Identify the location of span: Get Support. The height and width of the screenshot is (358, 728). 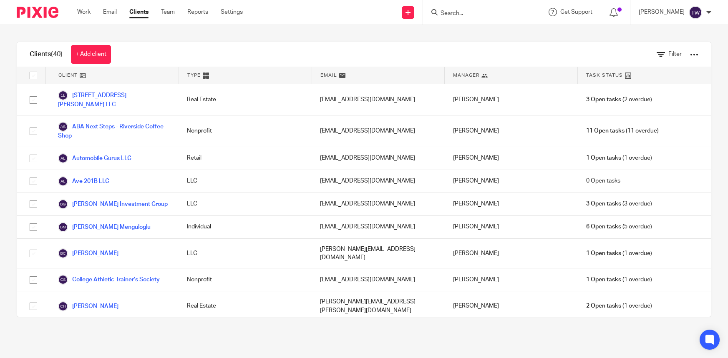
(576, 12).